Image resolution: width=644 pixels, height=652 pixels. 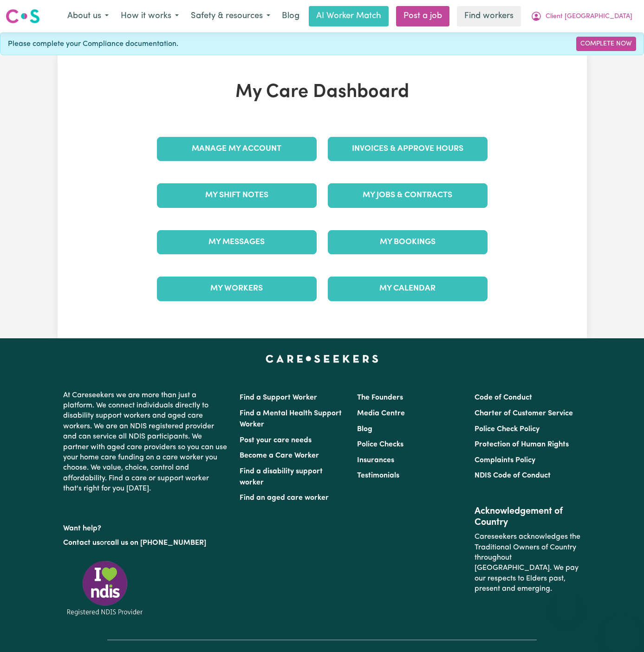 I want to click on a: Media Centre, so click(x=380, y=413).